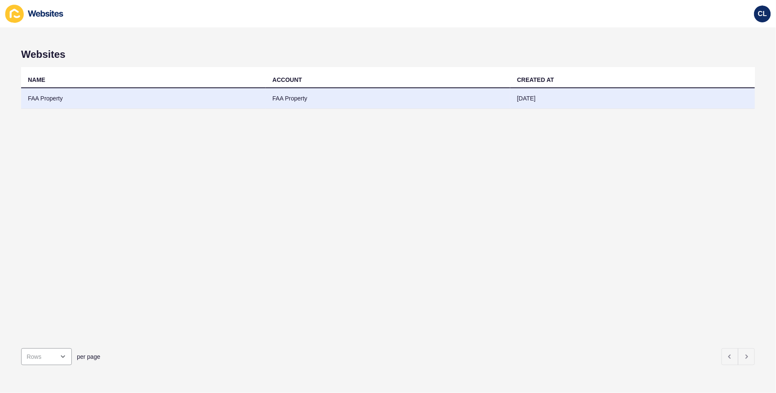 This screenshot has width=776, height=393. I want to click on span: per page, so click(88, 357).